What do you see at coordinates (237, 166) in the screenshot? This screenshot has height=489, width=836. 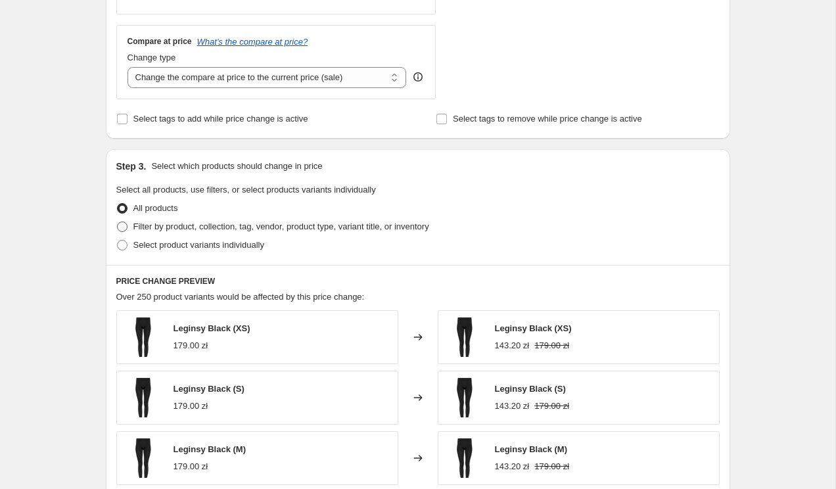 I see `p: Select which products should change in price` at bounding box center [237, 166].